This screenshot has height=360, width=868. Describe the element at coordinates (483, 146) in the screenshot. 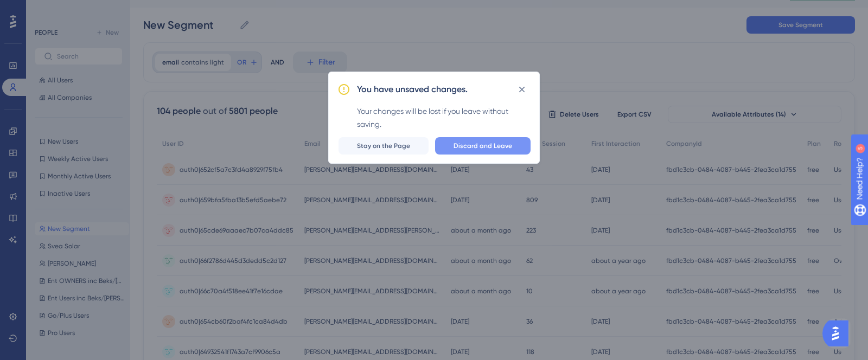

I see `span: Discard and Leave` at that location.